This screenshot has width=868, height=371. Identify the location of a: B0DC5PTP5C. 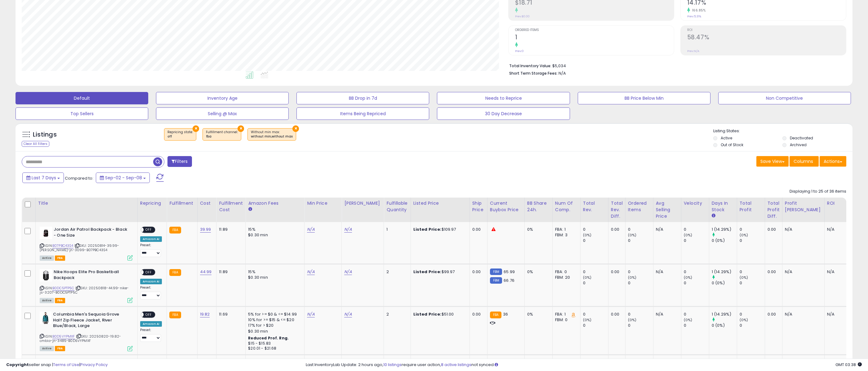
(63, 288).